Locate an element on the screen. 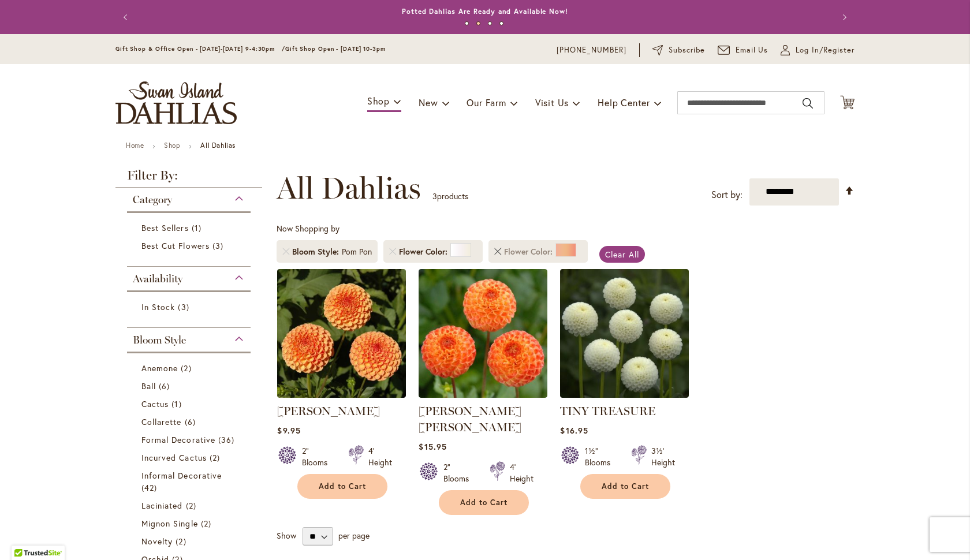 This screenshot has height=560, width=970. button: Previous is located at coordinates (127, 17).